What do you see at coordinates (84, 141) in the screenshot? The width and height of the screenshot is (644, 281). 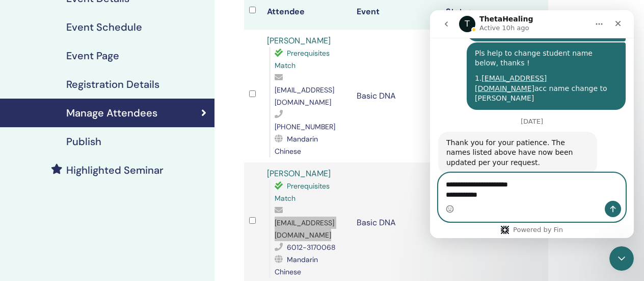 I see `h4: Publish` at bounding box center [84, 141].